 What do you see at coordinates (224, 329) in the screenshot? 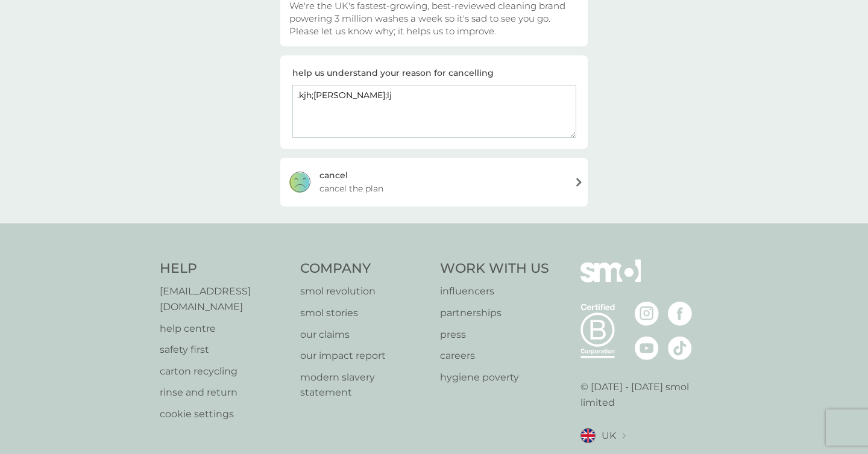
I see `p: help centre` at bounding box center [224, 329].